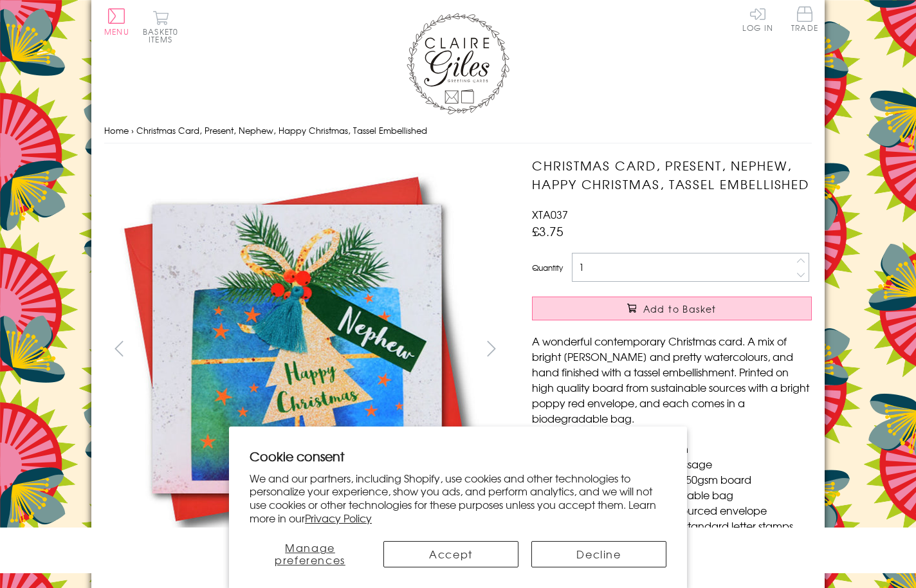  I want to click on span: £3.75, so click(547, 231).